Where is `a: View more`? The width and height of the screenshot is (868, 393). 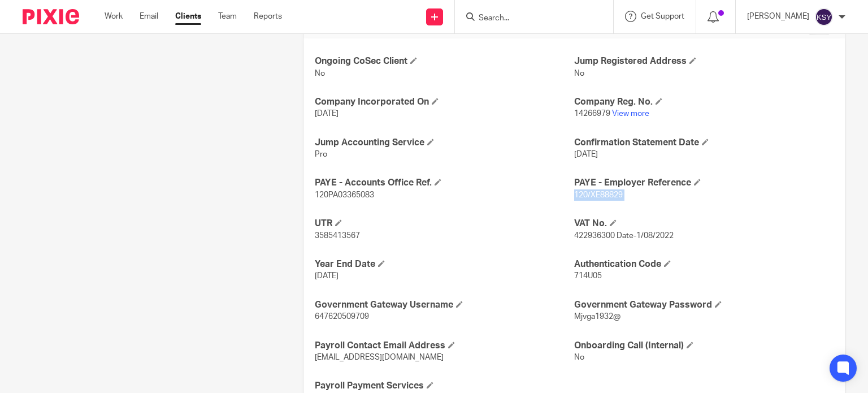
a: View more is located at coordinates (631, 113).